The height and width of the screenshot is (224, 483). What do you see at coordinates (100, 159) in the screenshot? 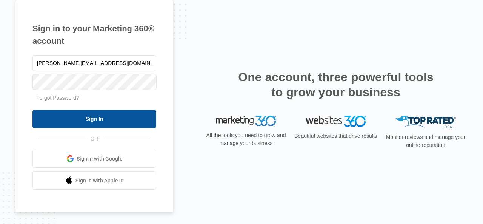
I see `span: Sign in with Google` at bounding box center [100, 159].